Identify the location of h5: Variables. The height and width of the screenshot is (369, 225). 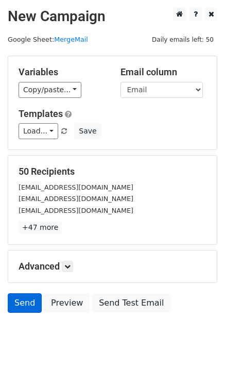
(62, 72).